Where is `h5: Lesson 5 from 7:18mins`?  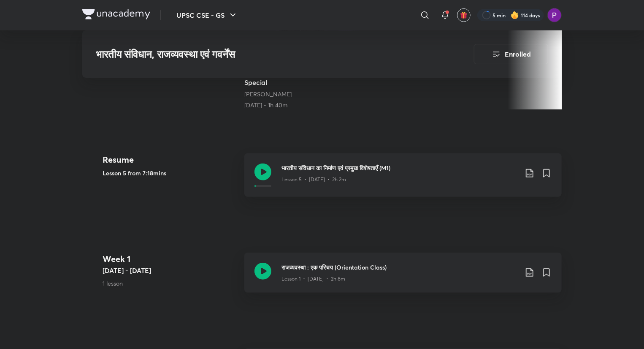
h5: Lesson 5 from 7:18mins is located at coordinates (170, 173).